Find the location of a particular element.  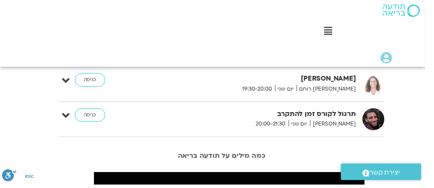

span: 20:00-21:30 is located at coordinates (276, 126).